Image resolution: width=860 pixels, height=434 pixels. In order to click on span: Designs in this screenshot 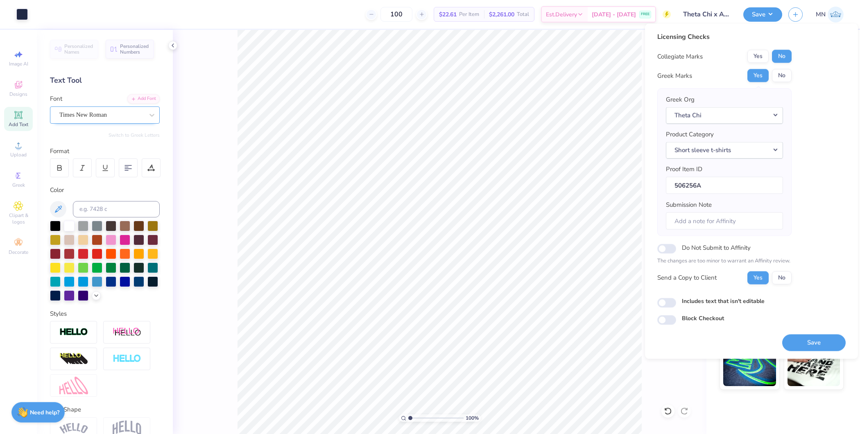, I will do `click(18, 94)`.